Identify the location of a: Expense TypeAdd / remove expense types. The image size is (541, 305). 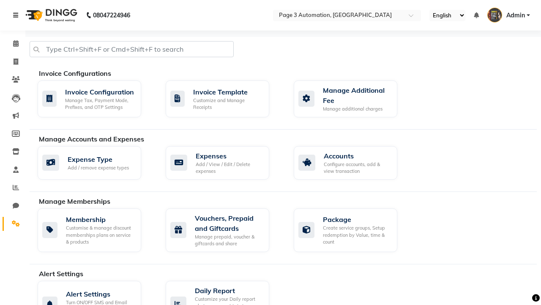
(95, 162).